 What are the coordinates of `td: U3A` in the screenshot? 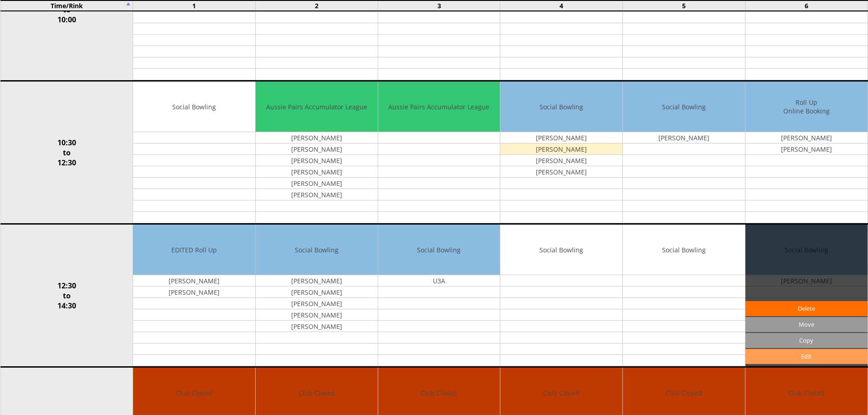 It's located at (439, 281).